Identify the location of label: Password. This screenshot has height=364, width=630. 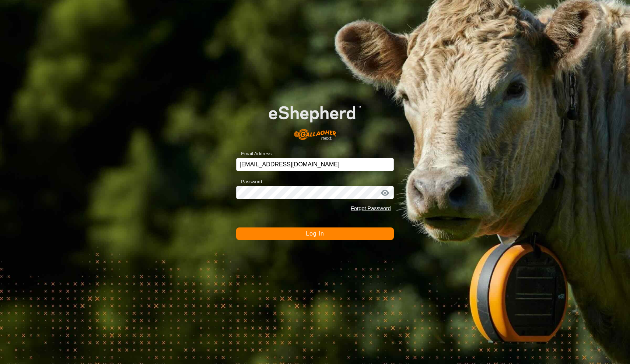
(249, 182).